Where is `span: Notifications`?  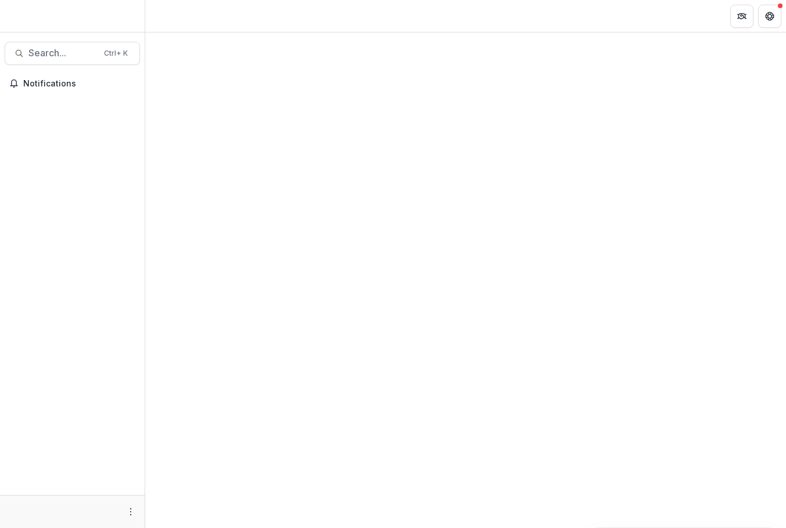 span: Notifications is located at coordinates (79, 84).